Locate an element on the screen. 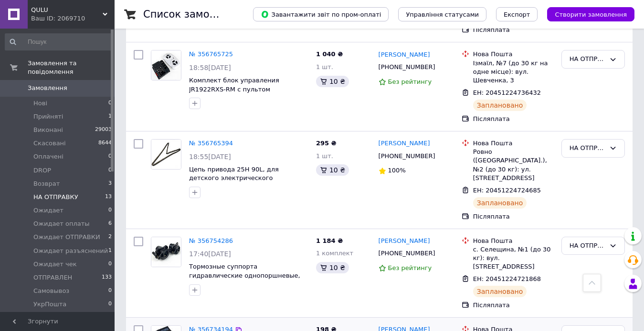 This screenshot has width=644, height=331. span: 133 is located at coordinates (107, 278).